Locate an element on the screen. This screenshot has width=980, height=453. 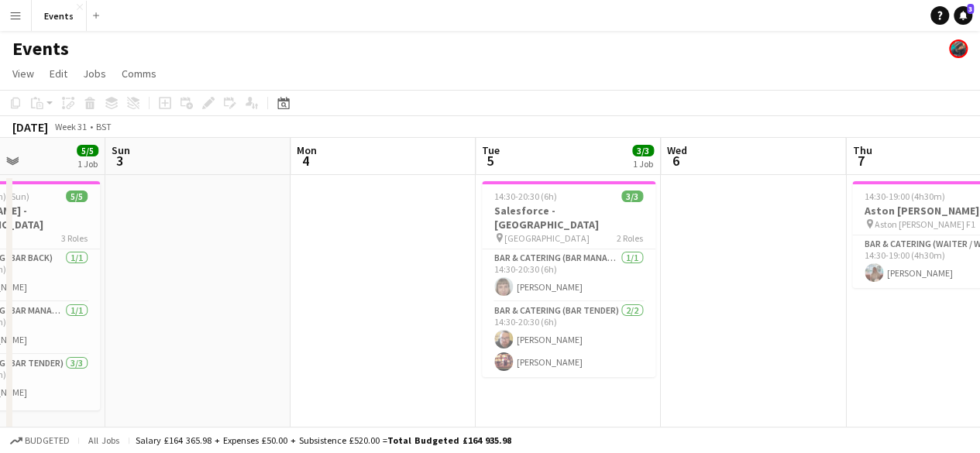
span: 6 is located at coordinates (675, 160).